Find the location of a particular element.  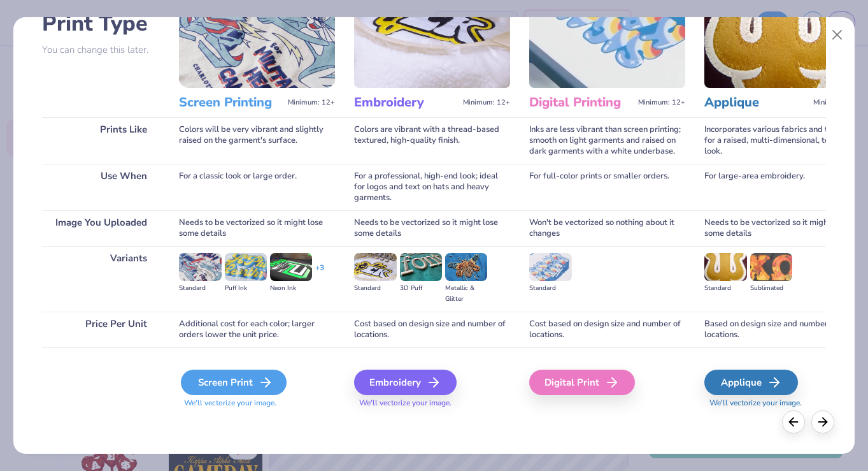

div: Embroidery is located at coordinates (405, 382).